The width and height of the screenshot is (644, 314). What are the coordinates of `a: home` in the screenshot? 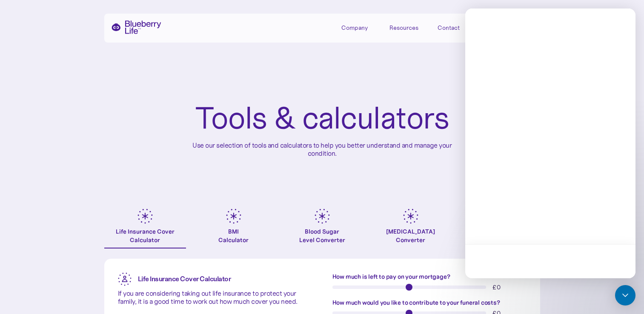 It's located at (136, 27).